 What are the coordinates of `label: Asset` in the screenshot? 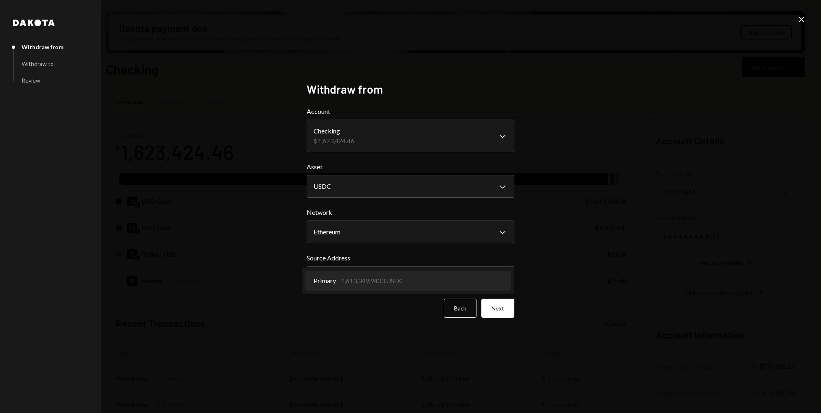 It's located at (411, 167).